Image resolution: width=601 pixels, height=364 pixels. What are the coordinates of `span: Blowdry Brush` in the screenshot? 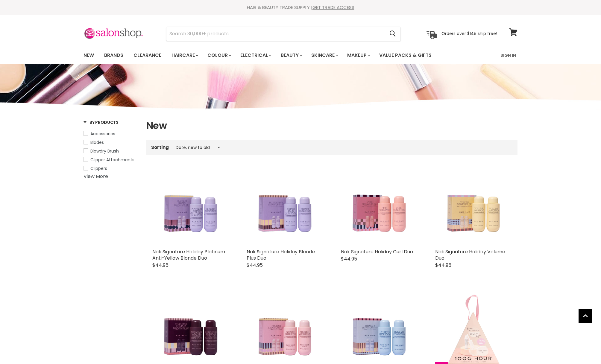 It's located at (105, 151).